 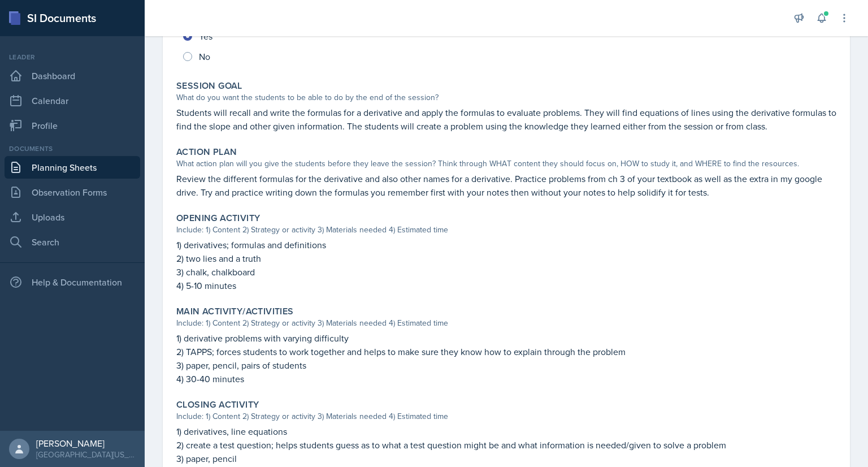 What do you see at coordinates (506, 379) in the screenshot?
I see `p: 4) 30-40 minutes` at bounding box center [506, 379].